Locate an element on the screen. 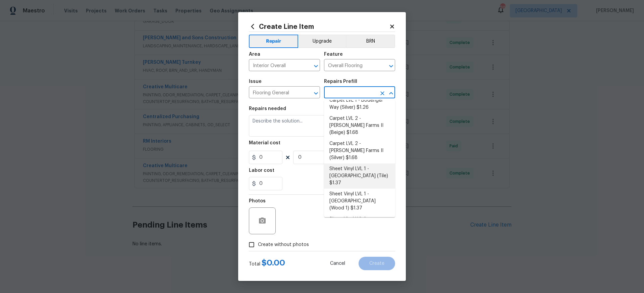 This screenshot has width=644, height=293. h5: Repairs Prefill is located at coordinates (341, 82).